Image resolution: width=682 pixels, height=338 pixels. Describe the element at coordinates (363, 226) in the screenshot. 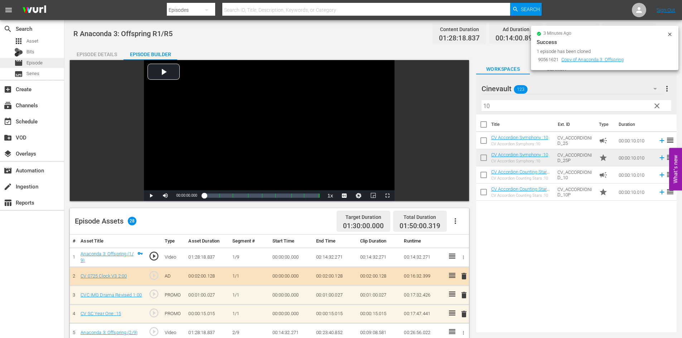

I see `span: 01:30:00.000` at that location.